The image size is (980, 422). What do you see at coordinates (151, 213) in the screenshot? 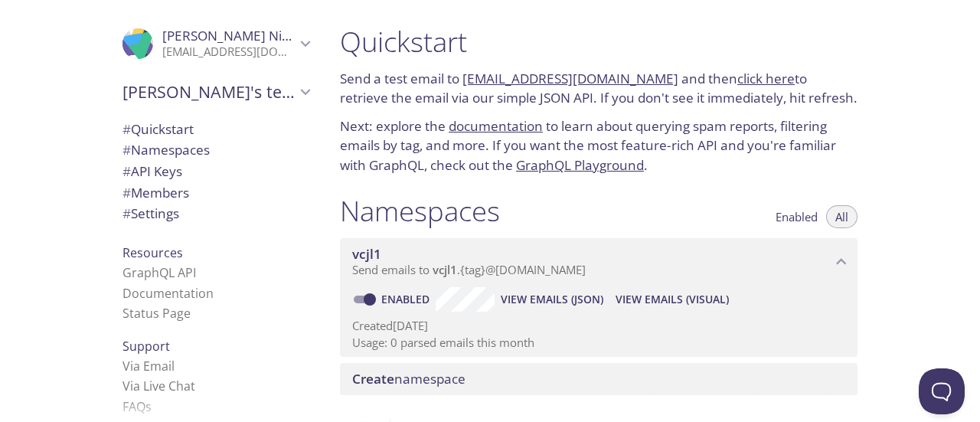
I see `span: Settings` at bounding box center [151, 213].